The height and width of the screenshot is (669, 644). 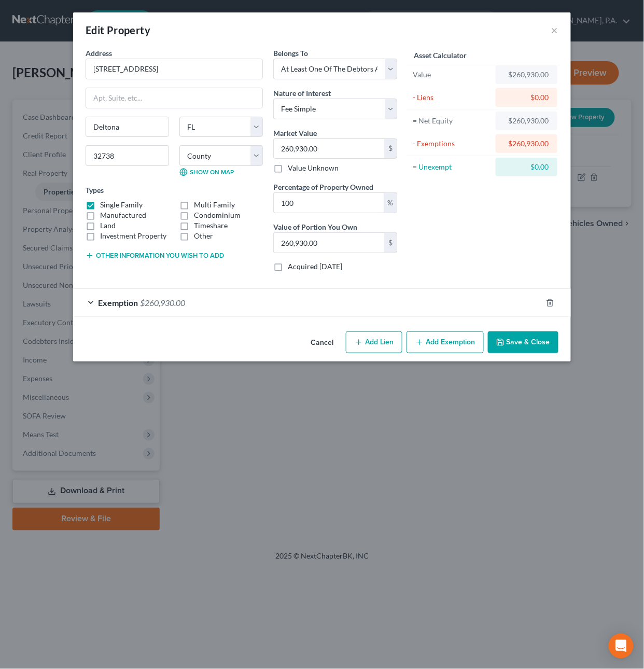 What do you see at coordinates (118, 30) in the screenshot?
I see `div: Edit Property` at bounding box center [118, 30].